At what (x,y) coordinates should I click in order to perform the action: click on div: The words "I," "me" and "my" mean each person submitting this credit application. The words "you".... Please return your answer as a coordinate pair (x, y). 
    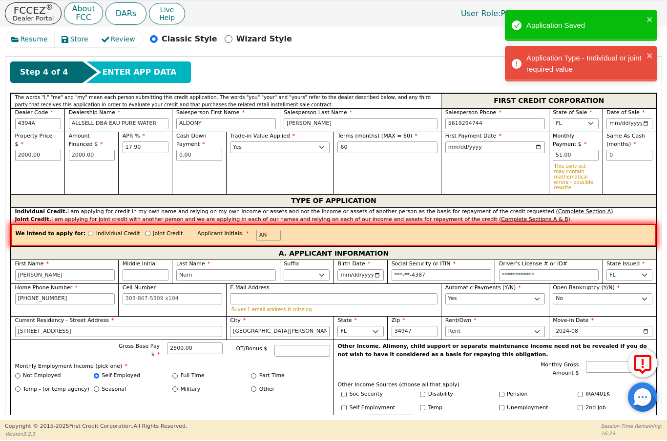
    Looking at the image, I should click on (225, 101).